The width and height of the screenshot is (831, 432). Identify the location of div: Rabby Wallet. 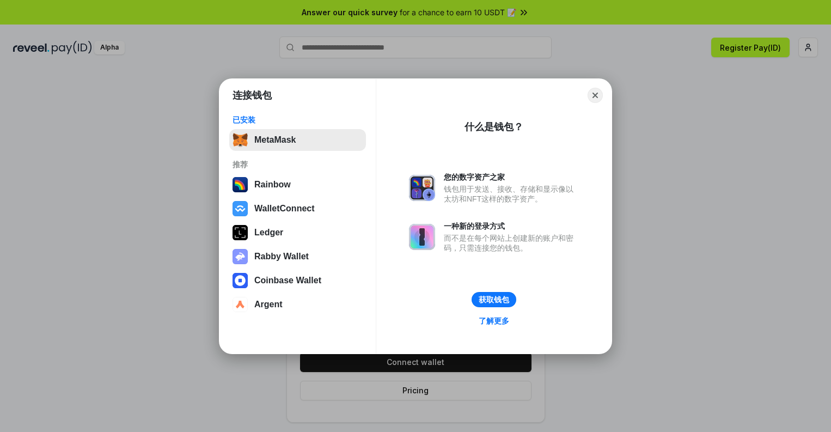
(281, 256).